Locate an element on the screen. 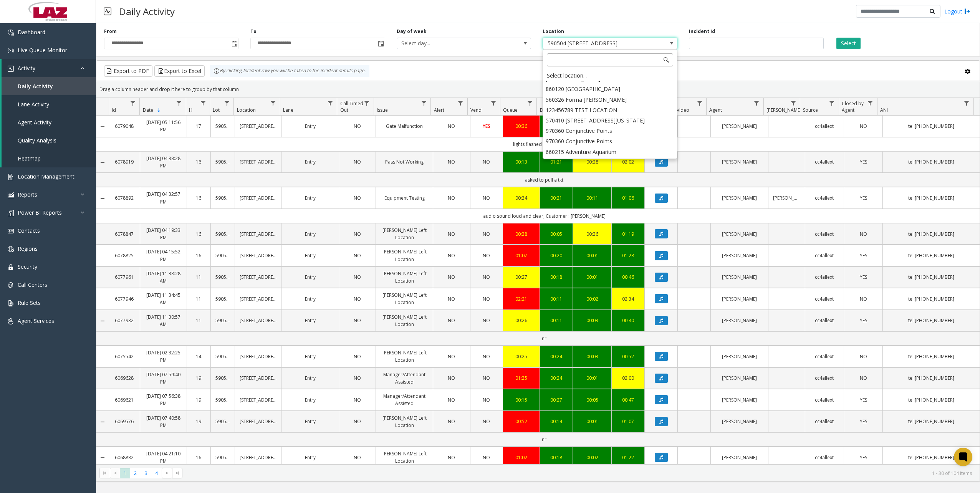 This screenshot has height=493, width=980. label: From is located at coordinates (111, 31).